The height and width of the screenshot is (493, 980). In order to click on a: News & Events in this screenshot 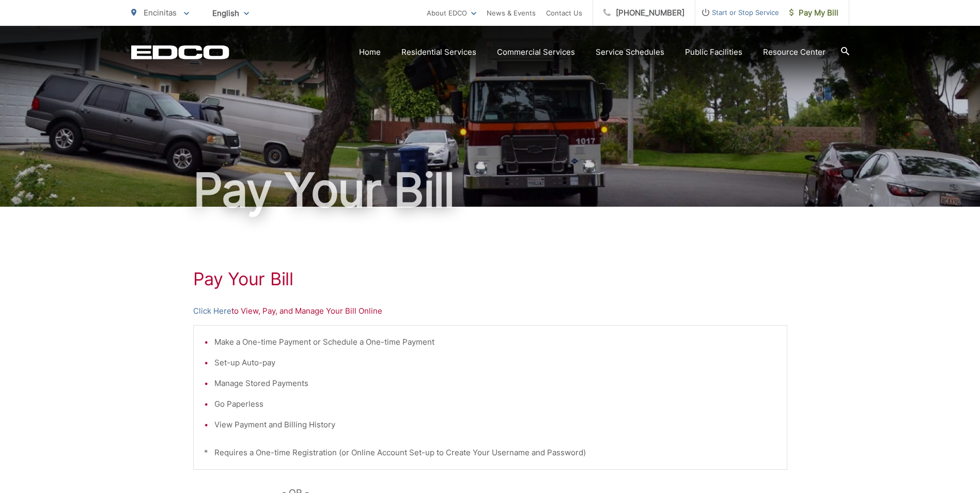, I will do `click(511, 13)`.